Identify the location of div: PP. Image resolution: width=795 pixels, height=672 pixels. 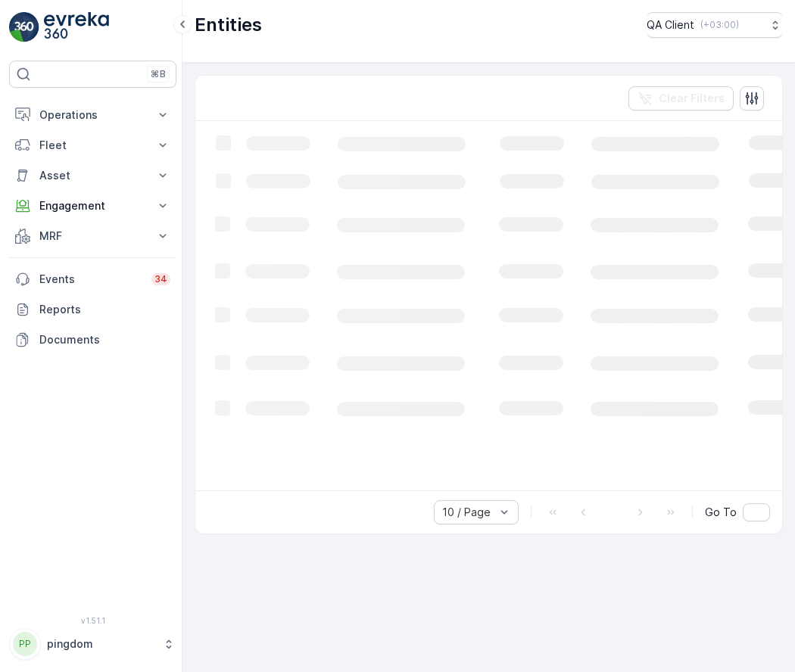
(25, 644).